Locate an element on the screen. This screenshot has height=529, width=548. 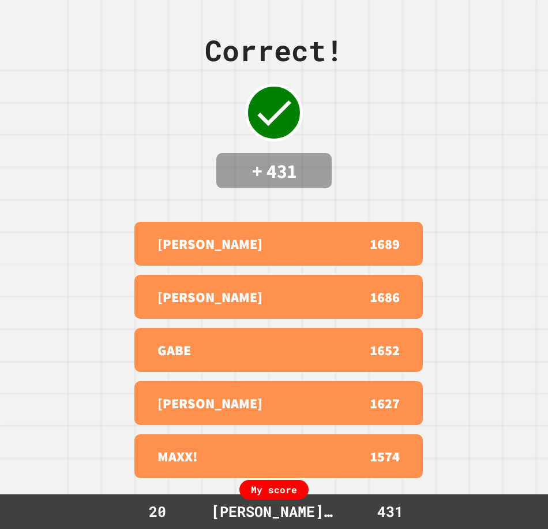
div: 431 is located at coordinates (391, 511).